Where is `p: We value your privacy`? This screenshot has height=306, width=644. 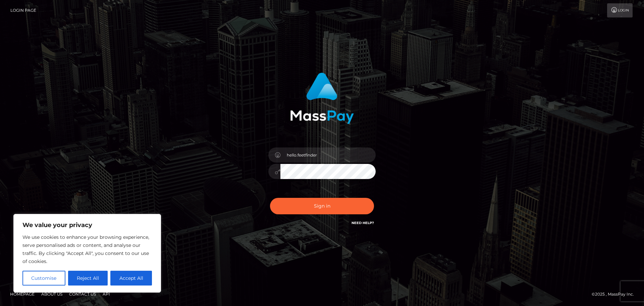
p: We value your privacy is located at coordinates (87, 225).